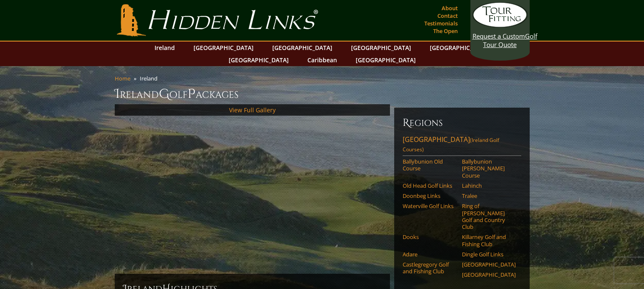 This screenshot has width=644, height=289. Describe the element at coordinates (441, 23) in the screenshot. I see `a: Testimonials` at that location.